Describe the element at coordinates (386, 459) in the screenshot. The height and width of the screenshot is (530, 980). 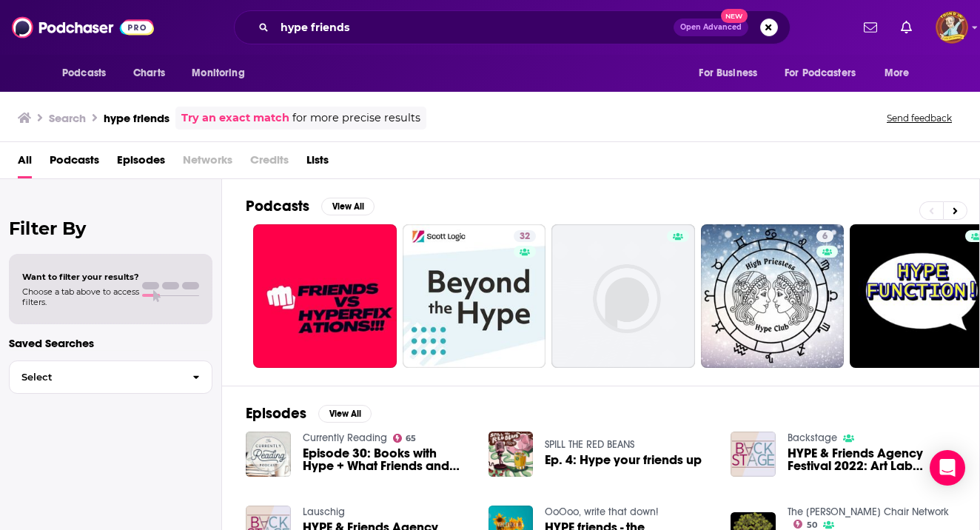
I see `span: Episode 30: Books with Hype + What Friends and Family Pressed Into Our Hands` at that location.